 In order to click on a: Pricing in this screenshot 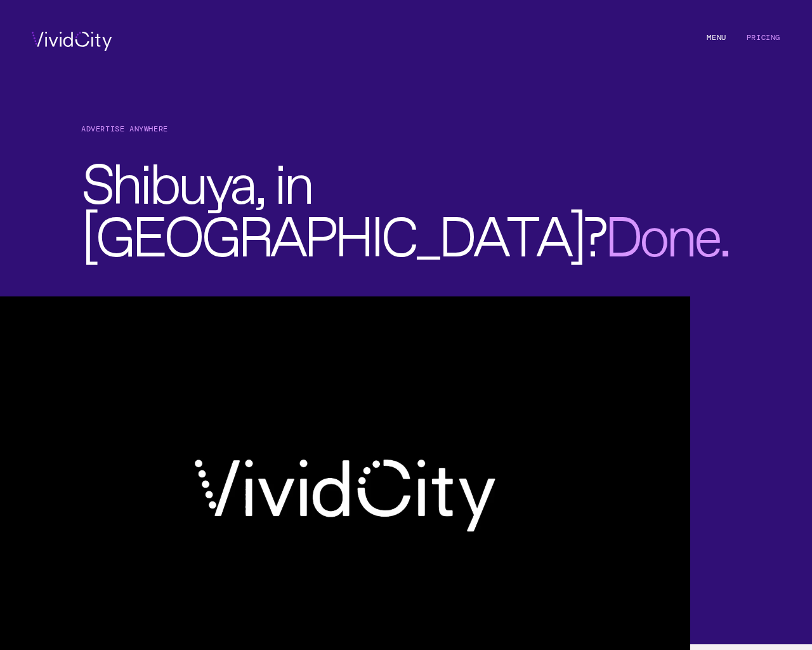, I will do `click(763, 37)`.